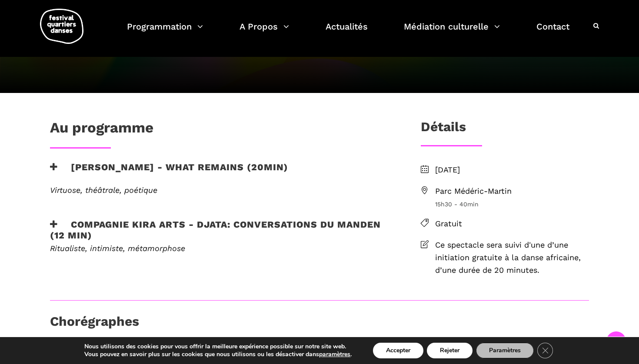 The width and height of the screenshot is (639, 364). I want to click on a: Actualités, so click(347, 32).